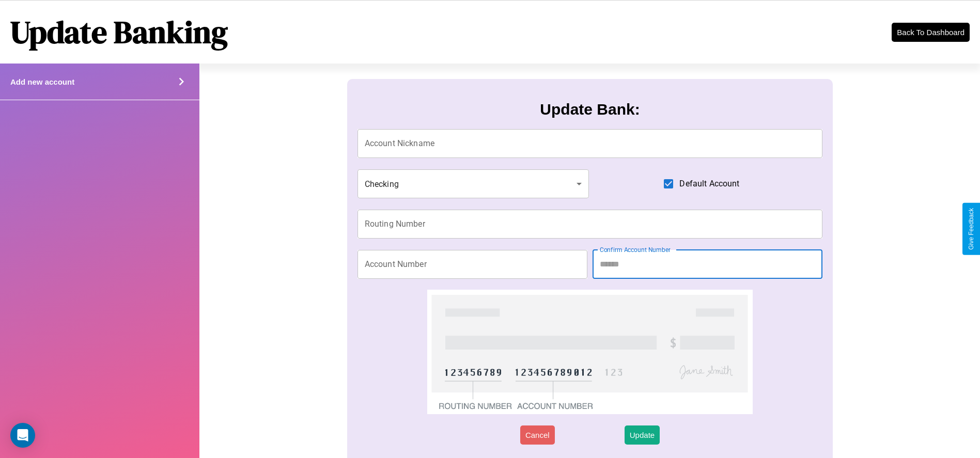 This screenshot has height=458, width=980. What do you see at coordinates (643, 434) in the screenshot?
I see `button: Update` at bounding box center [643, 434].